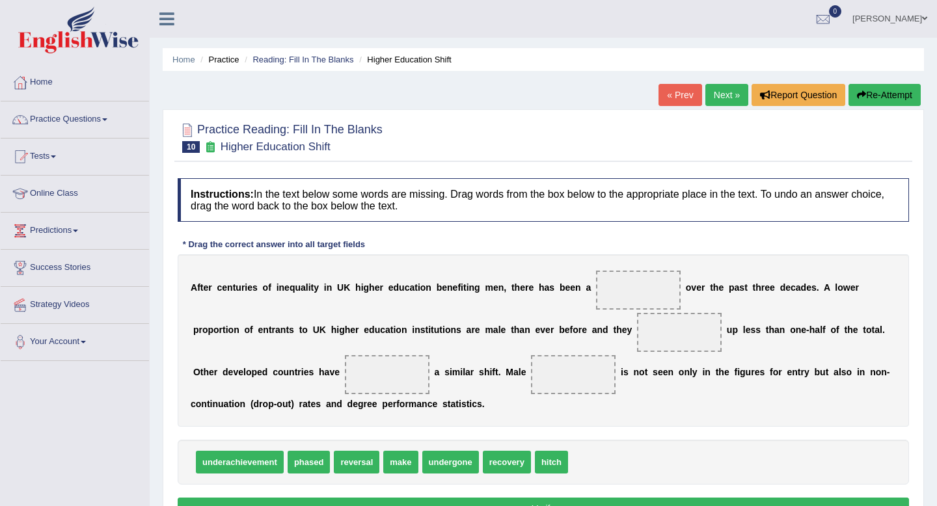 The width and height of the screenshot is (937, 506). I want to click on a: « Prev, so click(680, 95).